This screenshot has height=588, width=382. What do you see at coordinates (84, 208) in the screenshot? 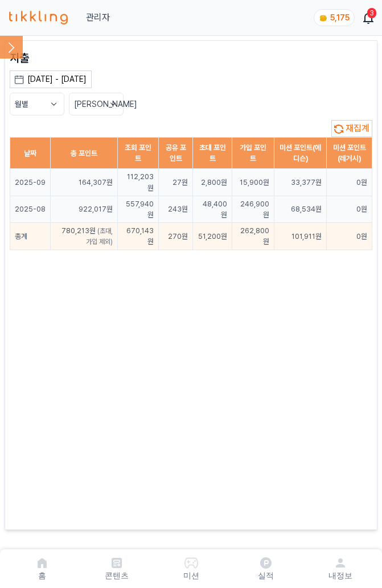
I see `td: 922,017원` at bounding box center [84, 208].